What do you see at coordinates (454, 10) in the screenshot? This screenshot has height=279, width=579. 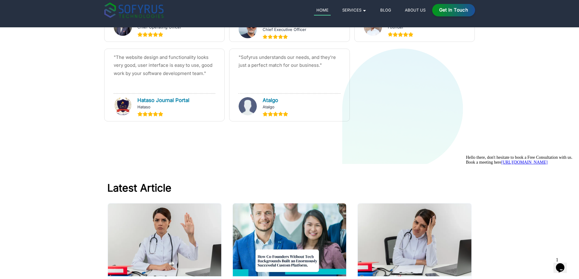 I see `a: Get in Touch` at bounding box center [454, 10].